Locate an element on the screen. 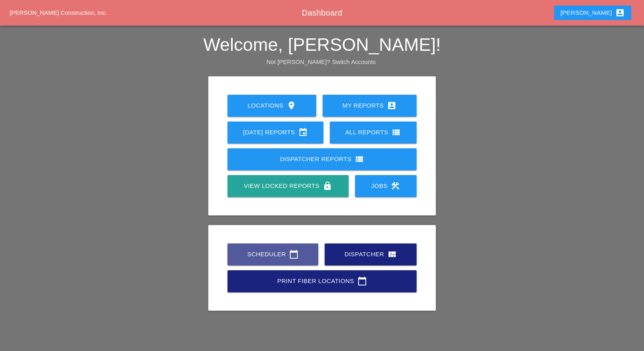 Image resolution: width=644 pixels, height=351 pixels. i: view_quilt is located at coordinates (392, 254).